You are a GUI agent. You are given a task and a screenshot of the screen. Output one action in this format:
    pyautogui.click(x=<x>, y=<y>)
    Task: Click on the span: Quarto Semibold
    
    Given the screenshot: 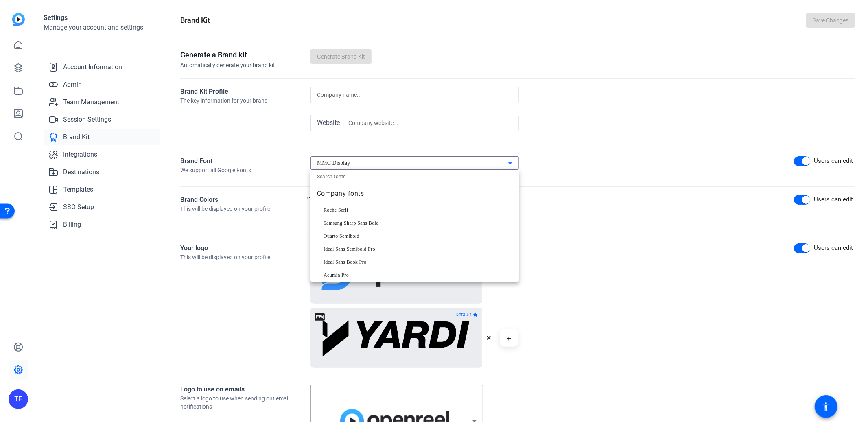 What is the action you would take?
    pyautogui.click(x=342, y=236)
    